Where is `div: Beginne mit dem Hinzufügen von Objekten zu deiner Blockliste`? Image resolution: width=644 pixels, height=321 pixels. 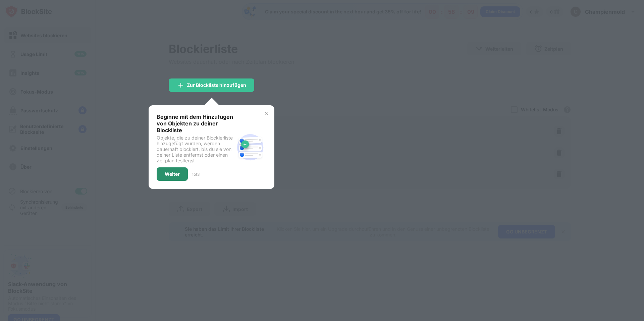
div: Beginne mit dem Hinzufügen von Objekten zu deiner Blockliste is located at coordinates (195, 124).